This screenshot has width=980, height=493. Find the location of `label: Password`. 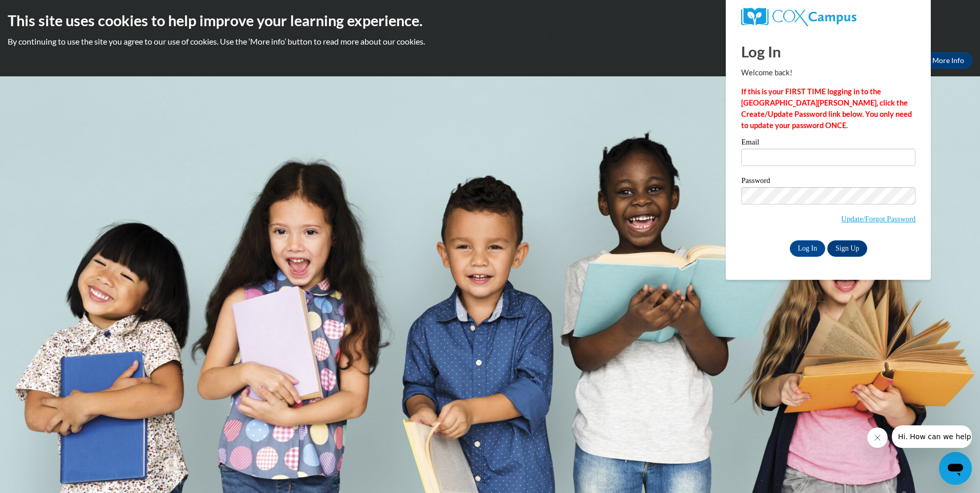

label: Password is located at coordinates (828, 182).